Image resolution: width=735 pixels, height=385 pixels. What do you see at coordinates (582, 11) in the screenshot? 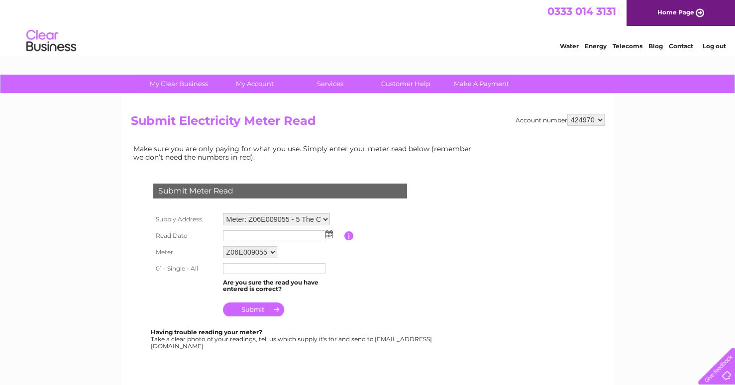
I see `span: 0333 014 3131` at bounding box center [582, 11].